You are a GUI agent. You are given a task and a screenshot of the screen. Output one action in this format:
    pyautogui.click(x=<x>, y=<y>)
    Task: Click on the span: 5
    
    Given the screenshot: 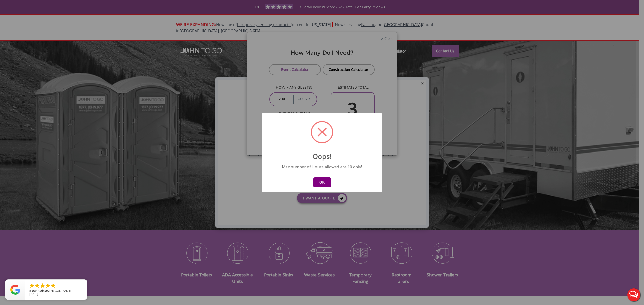 What is the action you would take?
    pyautogui.click(x=30, y=291)
    